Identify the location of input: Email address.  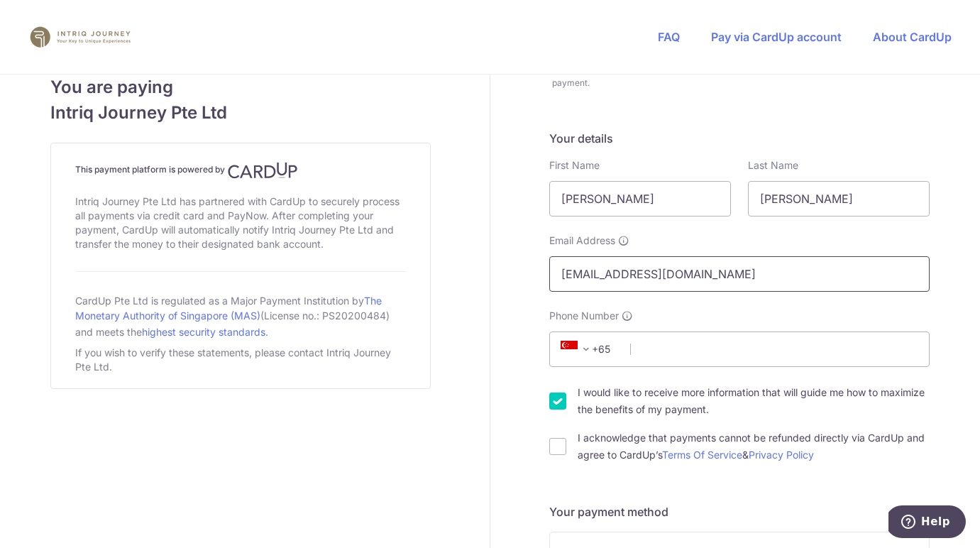
(740, 274).